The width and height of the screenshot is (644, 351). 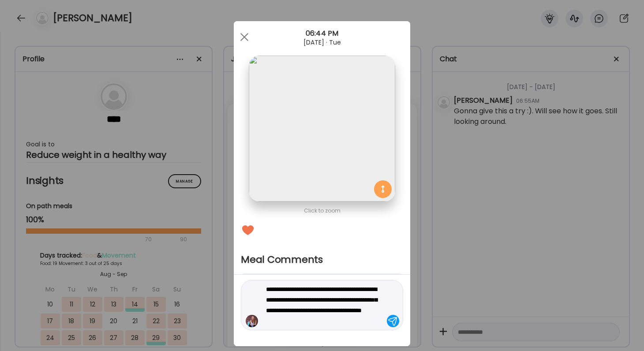 What do you see at coordinates (252, 321) in the screenshot?
I see `img: avatars%2FoINX4Z8Ej2fvi1pB3mezSt0P9Y82` at bounding box center [252, 321].